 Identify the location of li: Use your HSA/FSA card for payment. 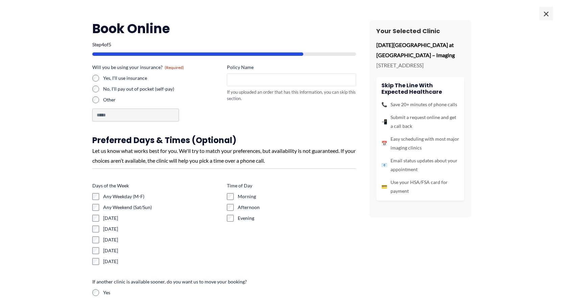
(421, 187).